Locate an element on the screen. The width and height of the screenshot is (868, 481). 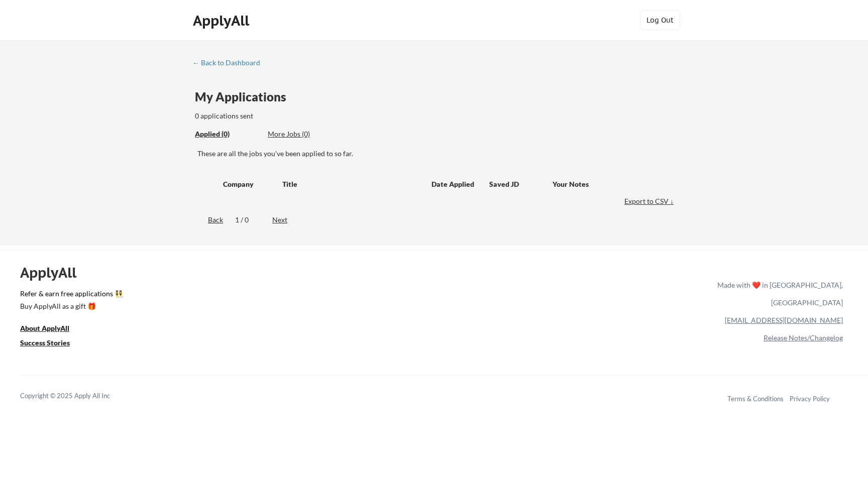
div: 1 / 0 is located at coordinates (248, 220).